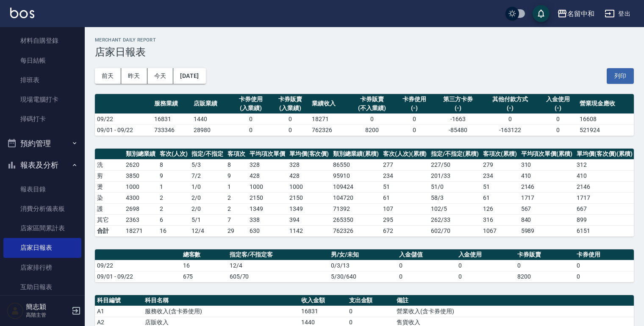 The image size is (644, 326). Describe the element at coordinates (455, 187) in the screenshot. I see `td: 51 / 0` at that location.